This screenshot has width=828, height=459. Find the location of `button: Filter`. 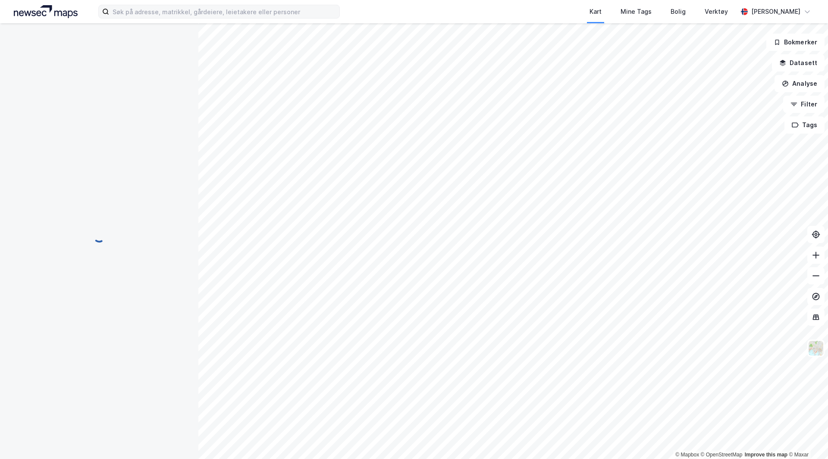

button: Filter is located at coordinates (804, 104).